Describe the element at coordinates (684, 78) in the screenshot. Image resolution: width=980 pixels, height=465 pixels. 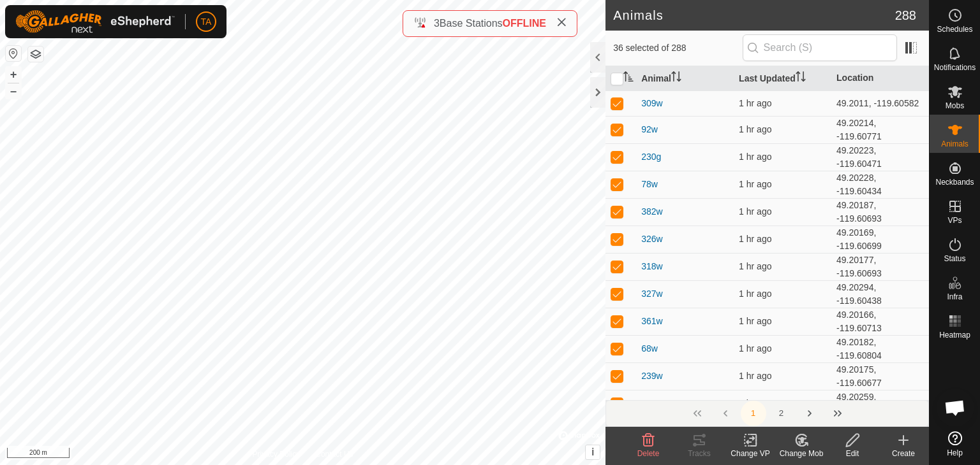
I see `th: Animal` at that location.